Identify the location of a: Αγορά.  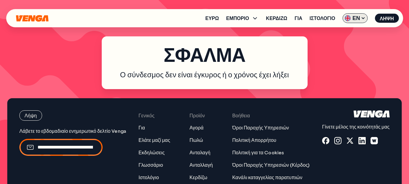
(196, 127).